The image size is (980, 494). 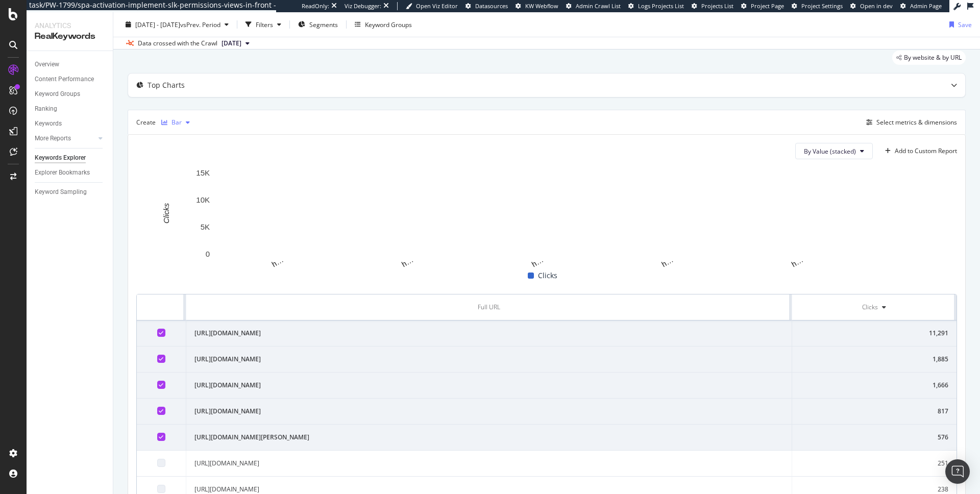 What do you see at coordinates (919, 151) in the screenshot?
I see `button: Add to Custom Report` at bounding box center [919, 151].